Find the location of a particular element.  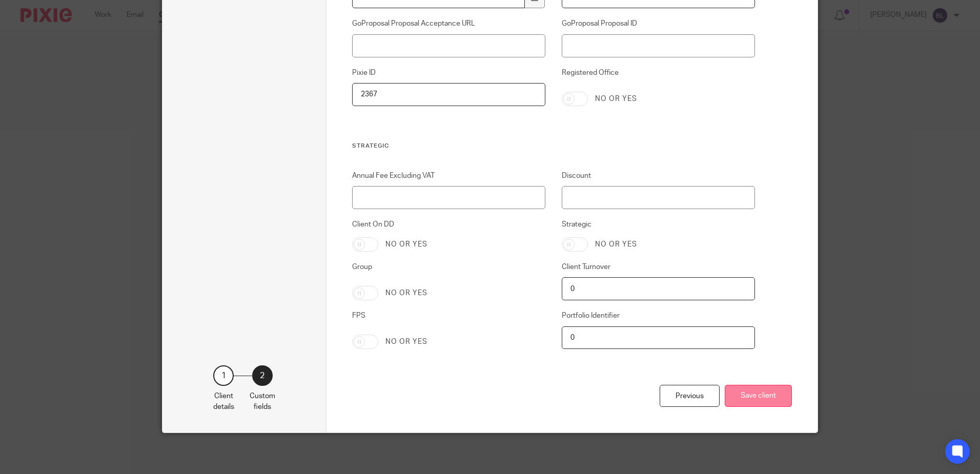

button: Save client is located at coordinates (758, 396).